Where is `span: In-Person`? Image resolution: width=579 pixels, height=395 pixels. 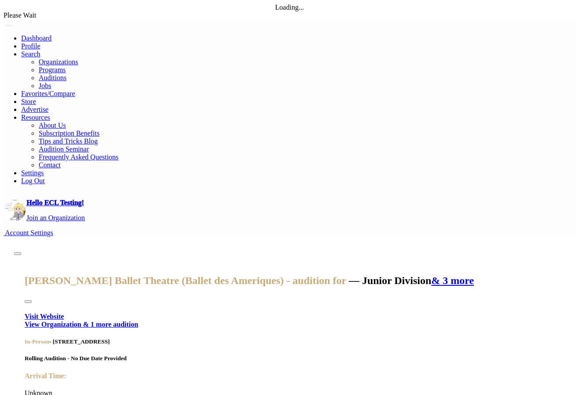 span: In-Person is located at coordinates (37, 341).